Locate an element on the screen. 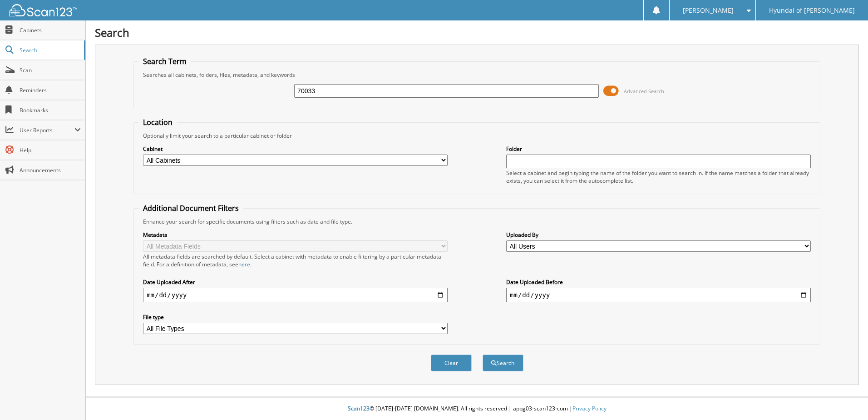 The image size is (868, 420). label: Cabinet is located at coordinates (295, 149).